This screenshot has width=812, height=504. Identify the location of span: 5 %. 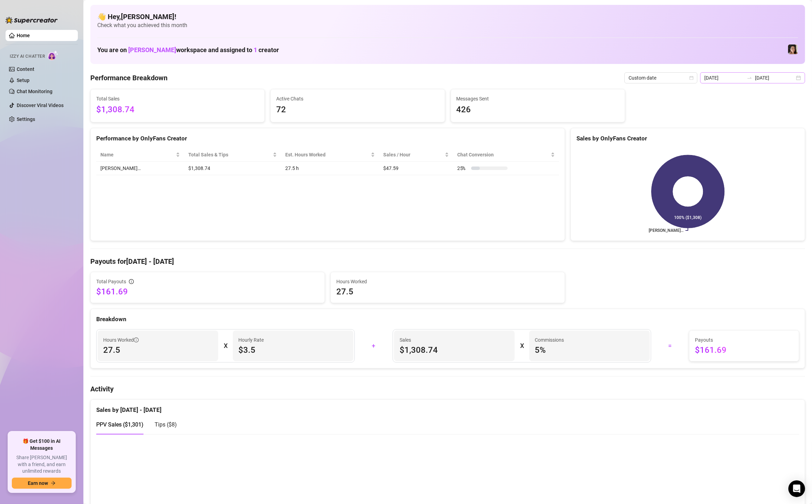
(589, 350).